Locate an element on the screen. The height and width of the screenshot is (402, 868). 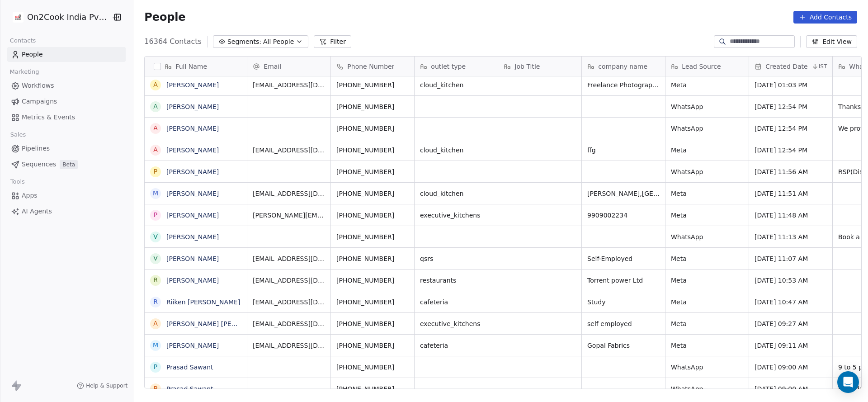
div: Phone Number is located at coordinates (373, 66).